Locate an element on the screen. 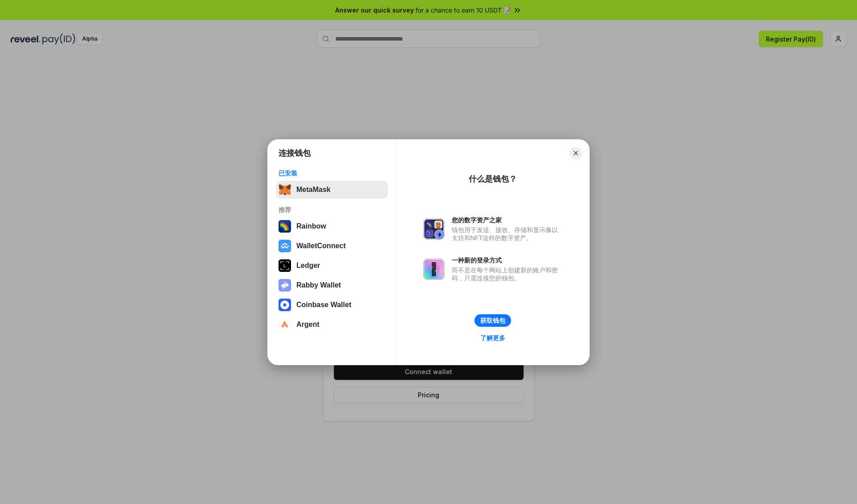  button: MetaMask is located at coordinates (332, 190).